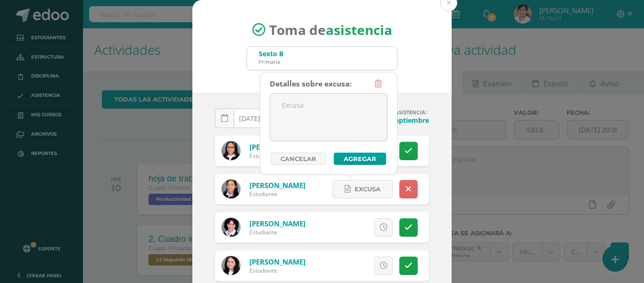 This screenshot has height=283, width=644. I want to click on div: Detalles sobre excusa:, so click(310, 84).